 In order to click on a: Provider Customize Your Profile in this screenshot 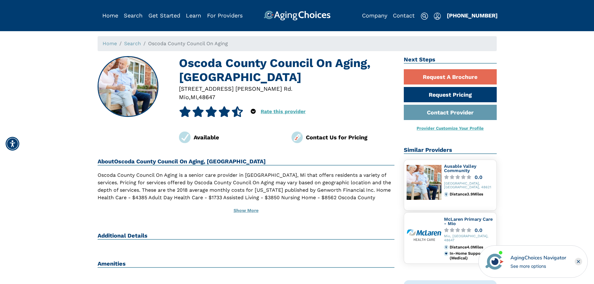, I will do `click(450, 128)`.